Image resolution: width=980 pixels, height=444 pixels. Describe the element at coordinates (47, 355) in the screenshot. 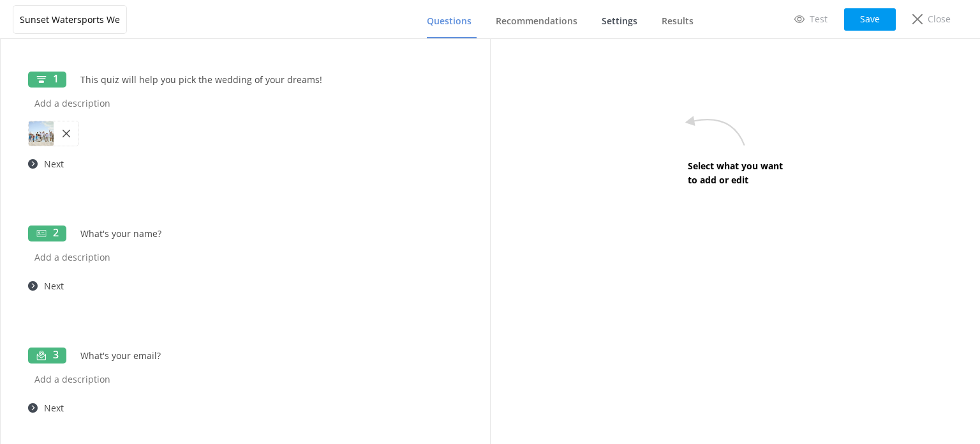

I see `div: 3` at that location.